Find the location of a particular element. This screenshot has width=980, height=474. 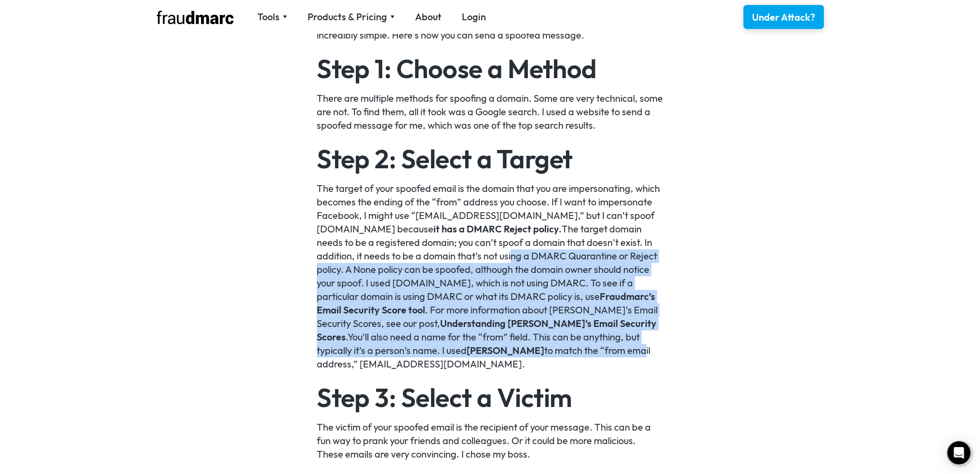

h2: Step 3: Select a Victim is located at coordinates (490, 397).